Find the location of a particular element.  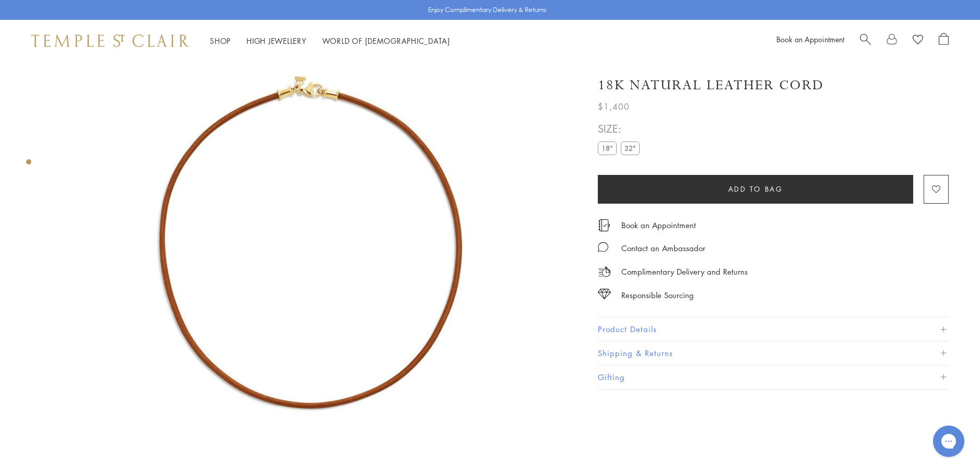

h1: 18K Natural Leather Cord is located at coordinates (710, 85).